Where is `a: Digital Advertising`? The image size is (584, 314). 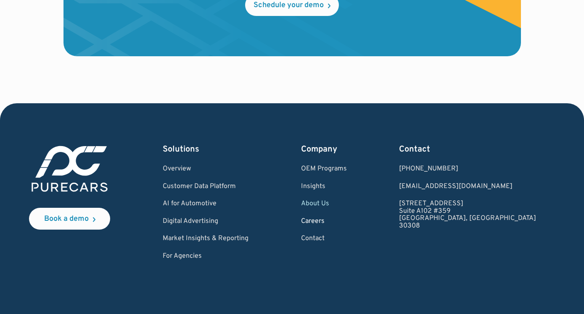
a: Digital Advertising is located at coordinates (206, 222).